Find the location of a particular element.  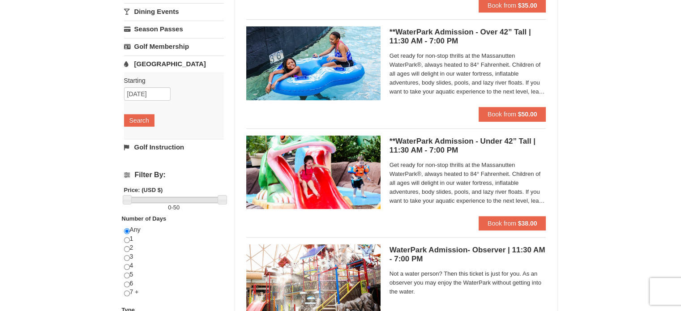

strong: $35.00 is located at coordinates (527, 5).